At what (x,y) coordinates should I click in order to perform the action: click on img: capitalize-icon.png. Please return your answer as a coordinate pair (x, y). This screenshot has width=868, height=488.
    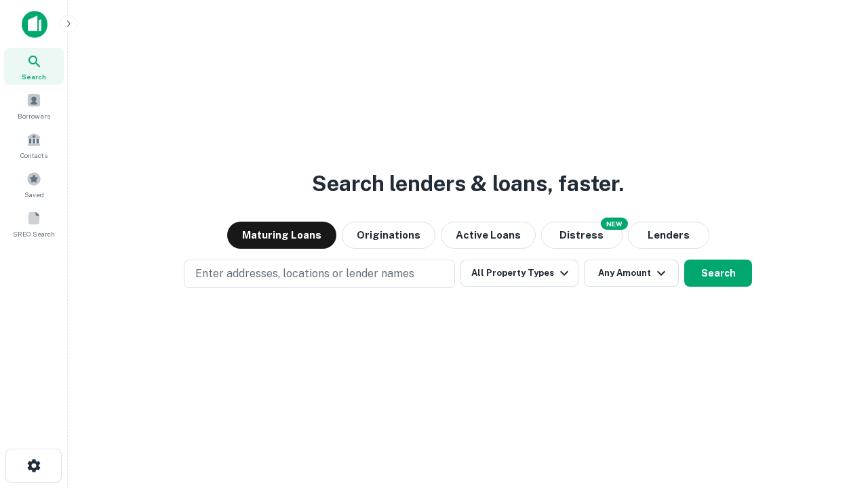
    Looking at the image, I should click on (35, 25).